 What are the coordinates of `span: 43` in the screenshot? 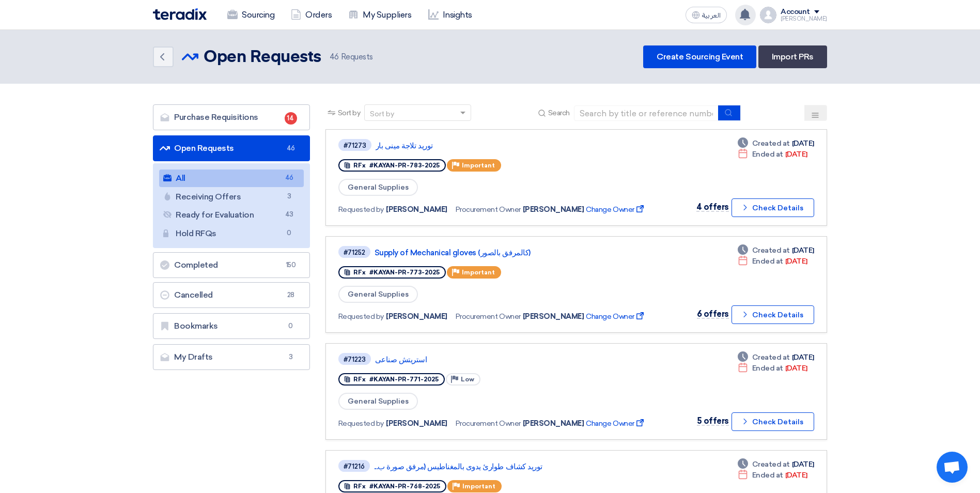 It's located at (289, 215).